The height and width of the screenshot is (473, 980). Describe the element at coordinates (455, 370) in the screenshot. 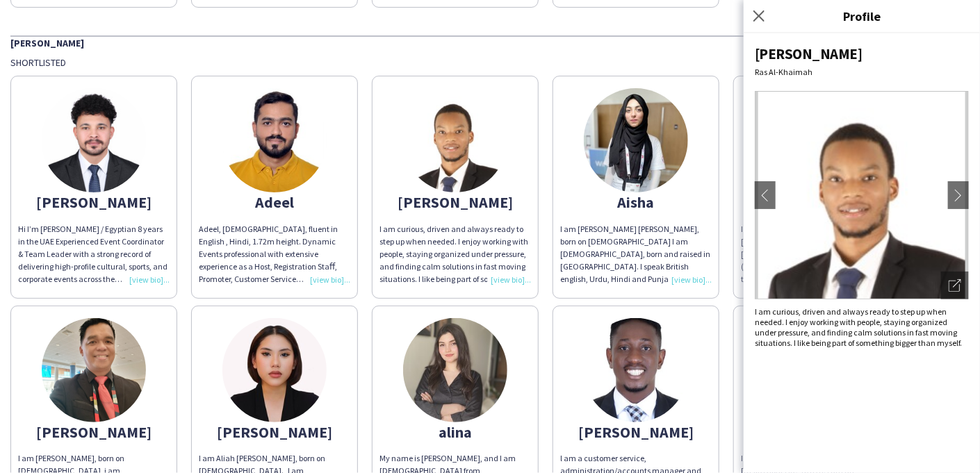

I see `img: thumb-66e450a78a8e7.jpeg` at that location.